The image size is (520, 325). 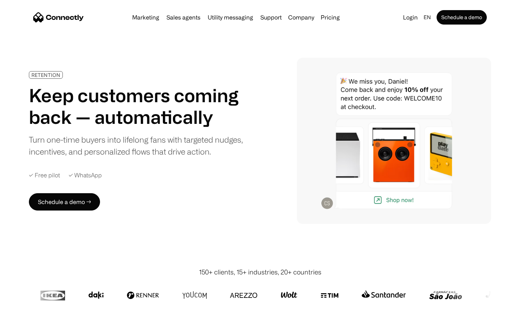 What do you see at coordinates (461, 17) in the screenshot?
I see `a: Schedule a demo` at bounding box center [461, 17].